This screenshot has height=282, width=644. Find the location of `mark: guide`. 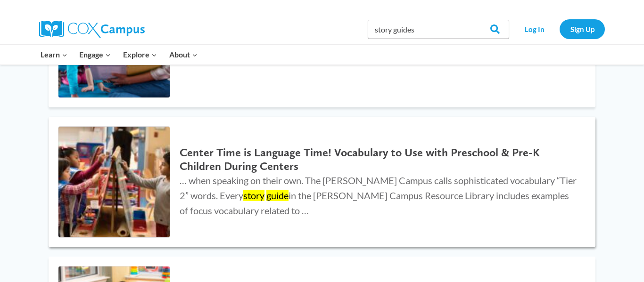

mark: guide is located at coordinates (277, 195).